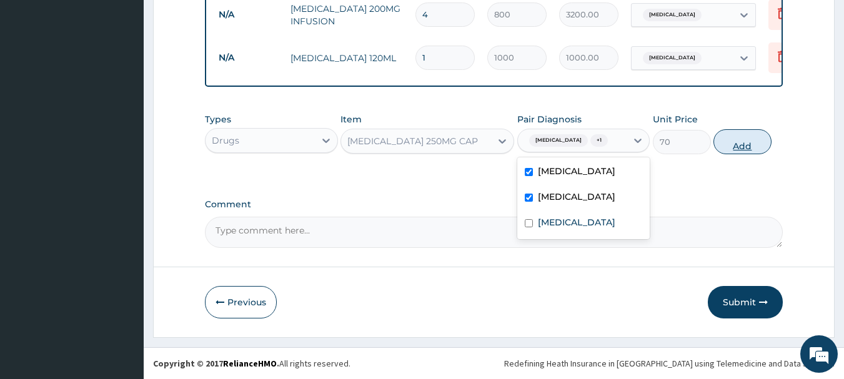 The height and width of the screenshot is (379, 844). I want to click on div: Drugs, so click(225, 141).